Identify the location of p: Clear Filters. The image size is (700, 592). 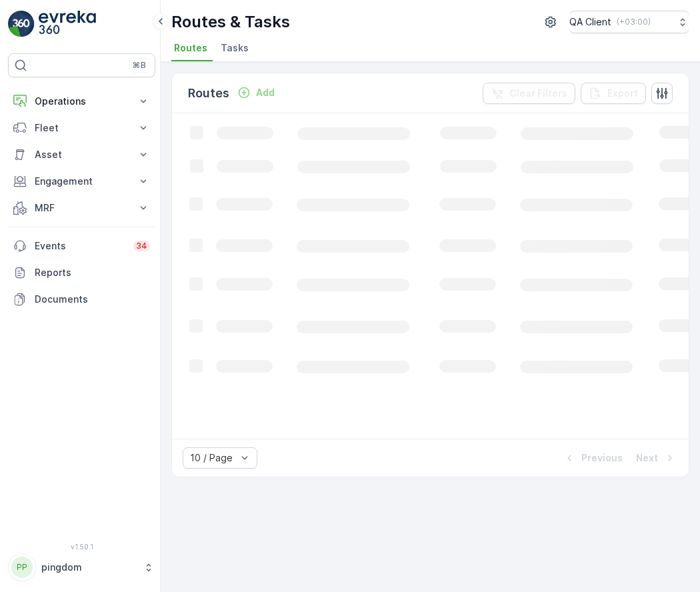
(538, 94).